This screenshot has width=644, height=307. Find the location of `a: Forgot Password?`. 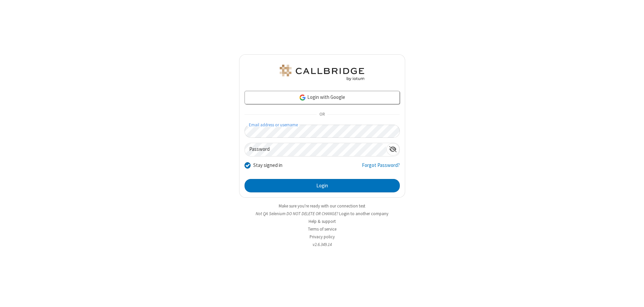

a: Forgot Password? is located at coordinates (381, 168).